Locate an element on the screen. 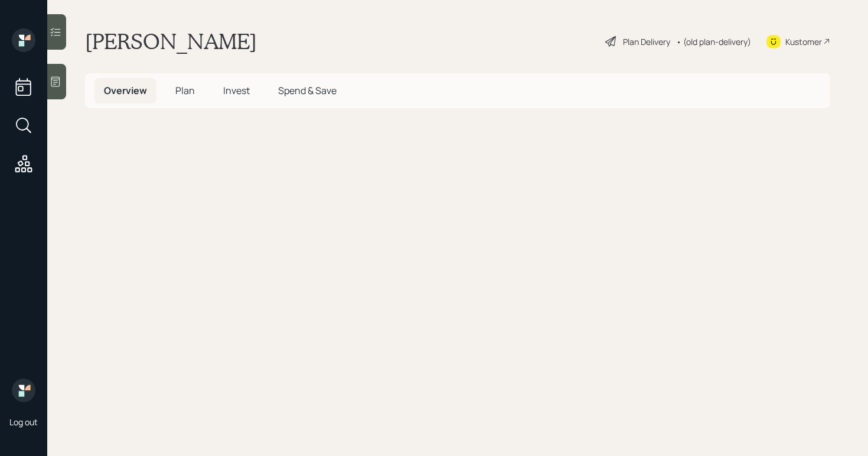 This screenshot has width=868, height=456. div: Log out is located at coordinates (24, 421).